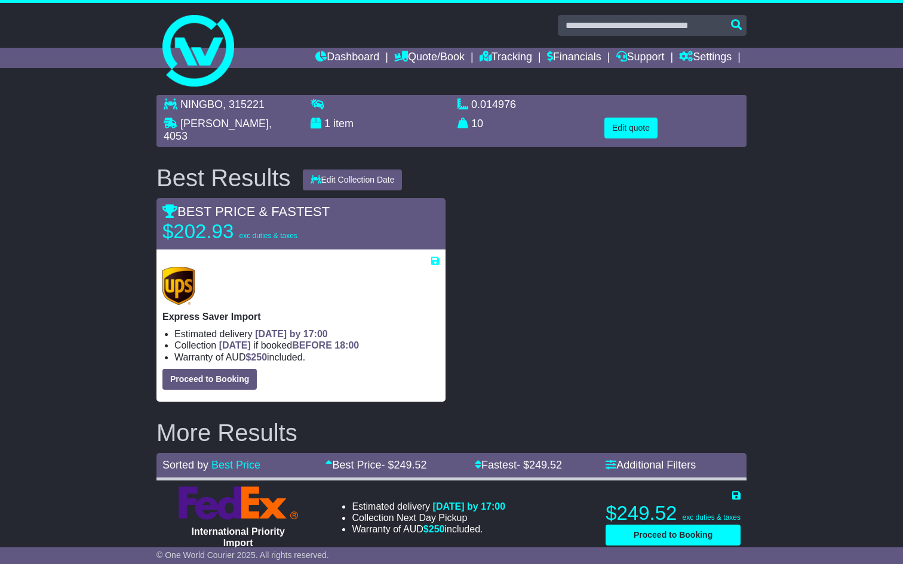 This screenshot has width=903, height=564. What do you see at coordinates (650, 465) in the screenshot?
I see `a: Additional Filters` at bounding box center [650, 465].